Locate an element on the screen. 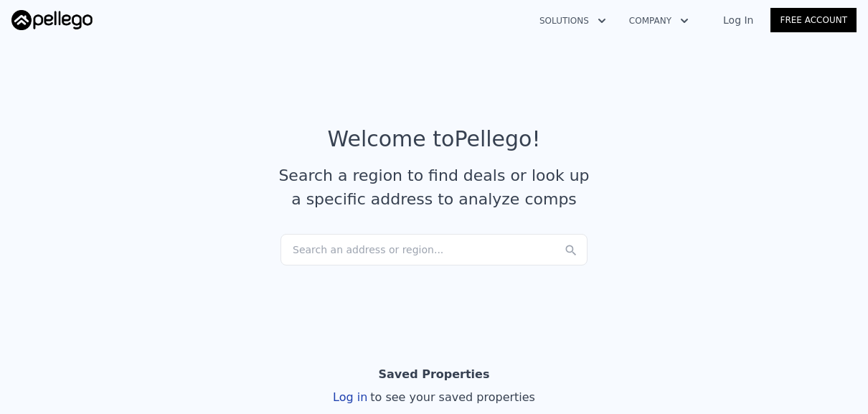 Image resolution: width=868 pixels, height=414 pixels. img: Pellego is located at coordinates (52, 20).